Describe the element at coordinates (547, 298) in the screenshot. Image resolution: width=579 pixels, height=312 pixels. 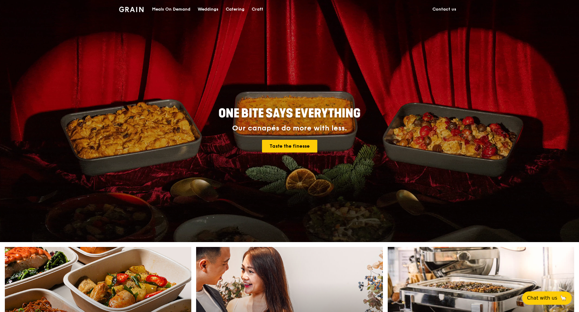
I see `button: Chat with us🦙` at that location.